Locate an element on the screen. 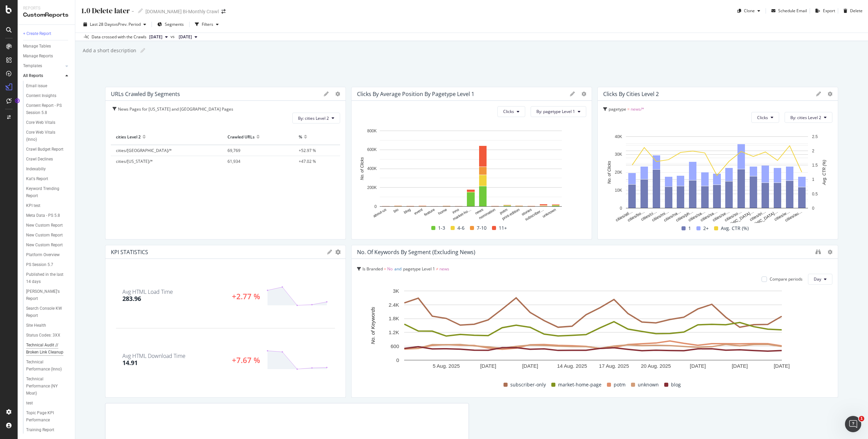  span: +52.97 % is located at coordinates (307, 150).